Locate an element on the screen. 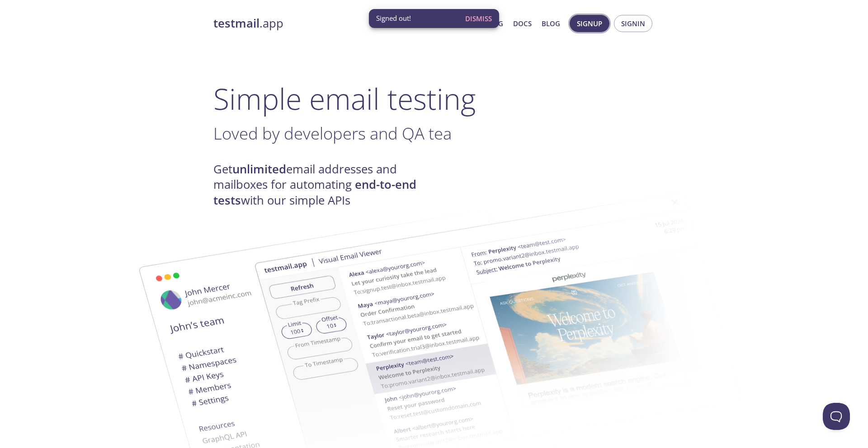 The image size is (868, 448). h4: Get email addresses and mailboxes for automating with our simple APIs is located at coordinates (324, 185).